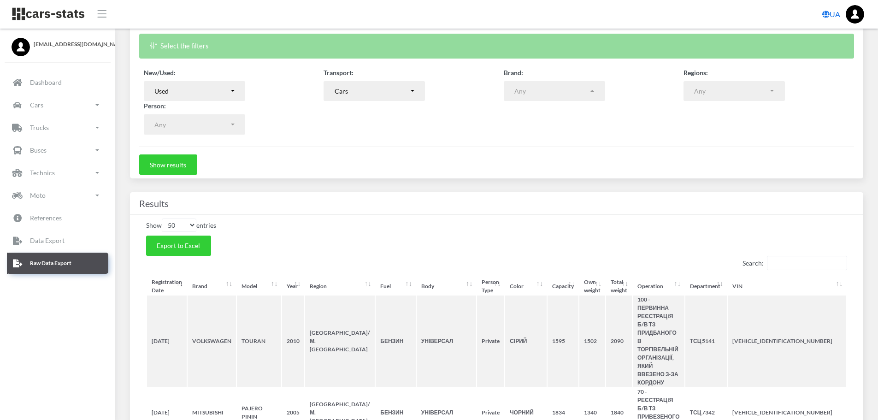  Describe the element at coordinates (48, 14) in the screenshot. I see `img: navbar brand` at that location.